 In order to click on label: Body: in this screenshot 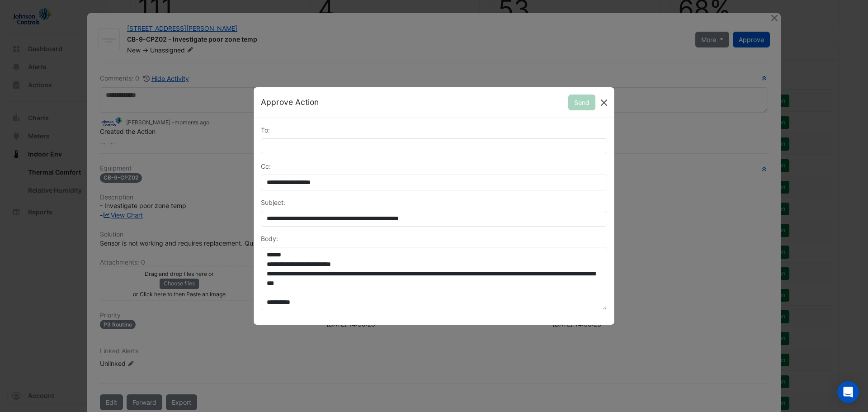, I will do `click(270, 238)`.